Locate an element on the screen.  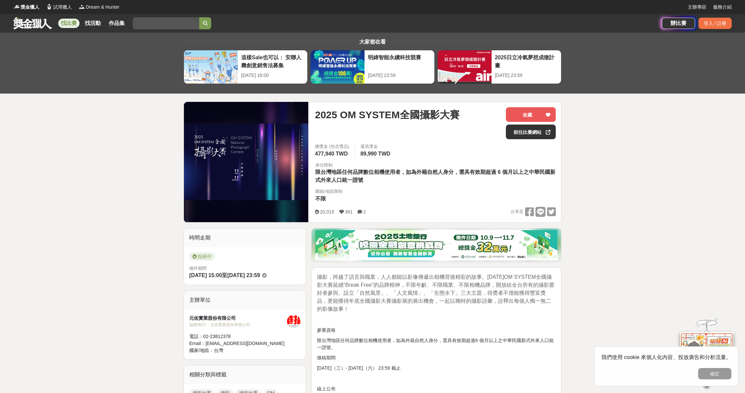
span: 徵件期間 is located at coordinates (198, 268).